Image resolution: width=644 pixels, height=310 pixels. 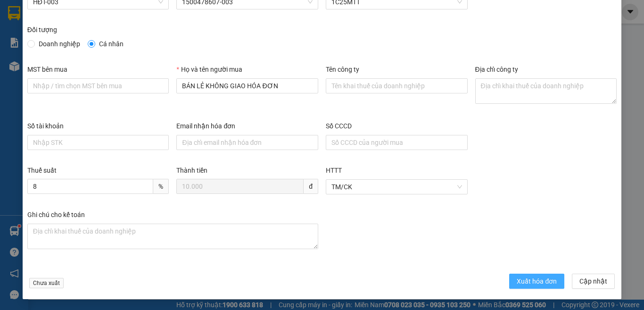 What do you see at coordinates (56, 215) in the screenshot?
I see `label: Ghi chú cho kế toán` at bounding box center [56, 215].